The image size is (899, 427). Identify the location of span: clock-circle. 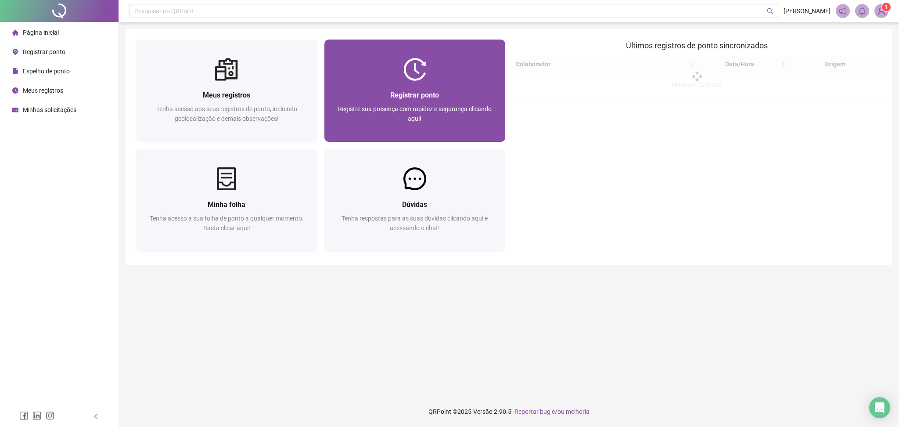
(15, 90).